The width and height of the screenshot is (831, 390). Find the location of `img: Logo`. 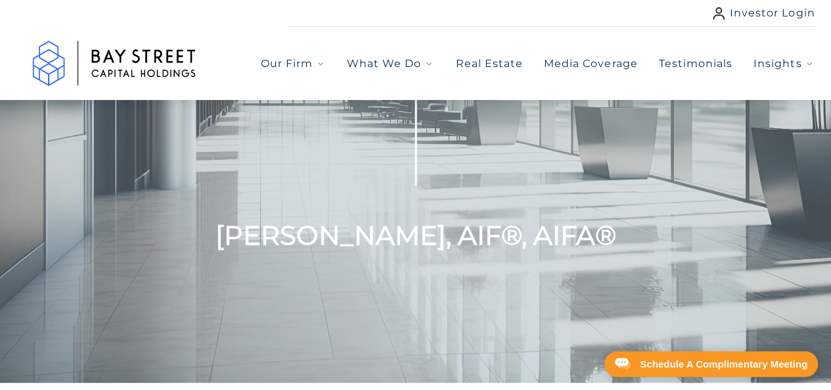

img: Logo is located at coordinates (114, 63).